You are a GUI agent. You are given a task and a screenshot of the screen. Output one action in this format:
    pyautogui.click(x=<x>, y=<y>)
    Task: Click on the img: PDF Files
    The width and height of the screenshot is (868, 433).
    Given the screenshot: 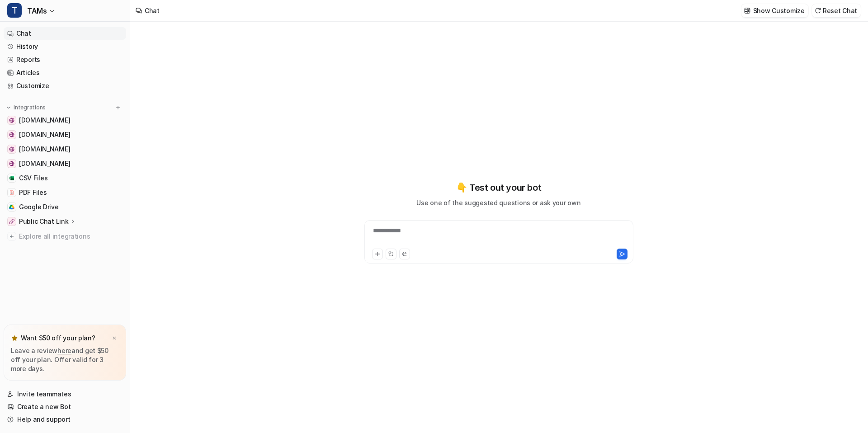 What is the action you would take?
    pyautogui.click(x=12, y=193)
    